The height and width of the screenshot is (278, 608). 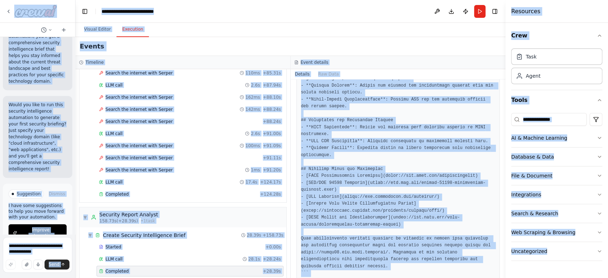 What do you see at coordinates (557, 188) in the screenshot?
I see `div: Tools` at bounding box center [557, 188].